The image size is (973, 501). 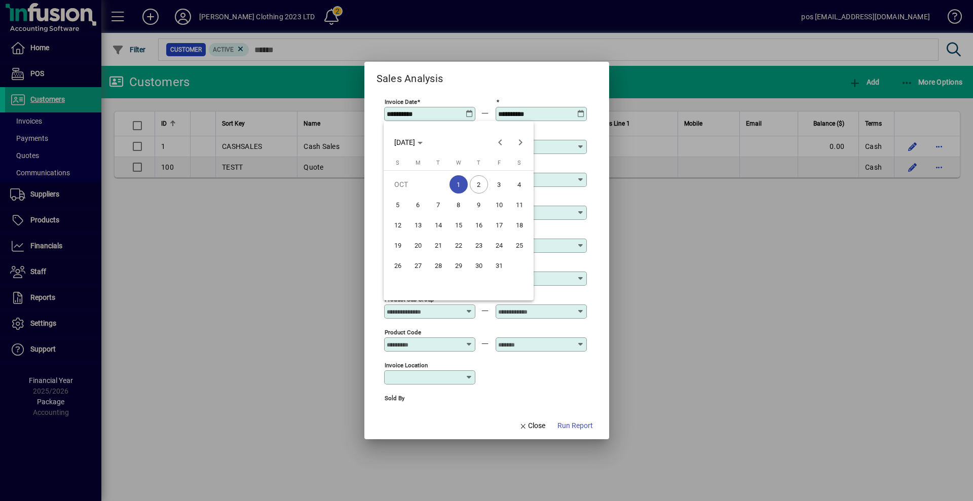 I want to click on span: 14, so click(x=438, y=225).